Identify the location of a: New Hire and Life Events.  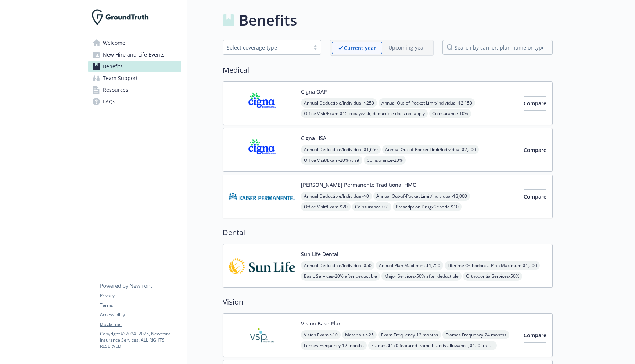
(134, 55).